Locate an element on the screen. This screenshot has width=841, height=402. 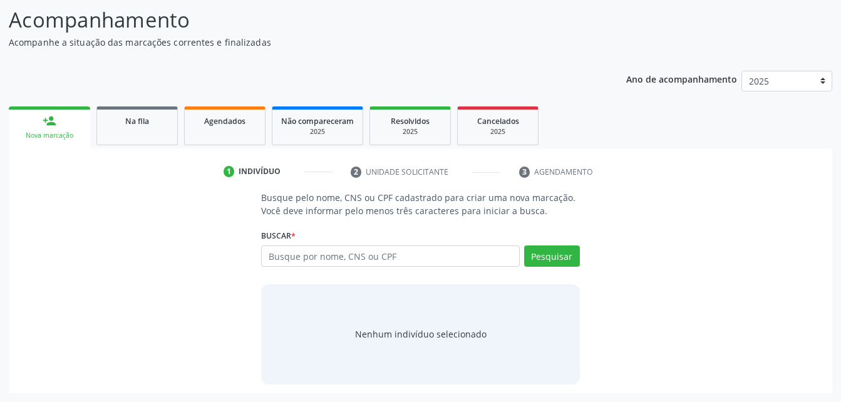
span: Na fila is located at coordinates (137, 121).